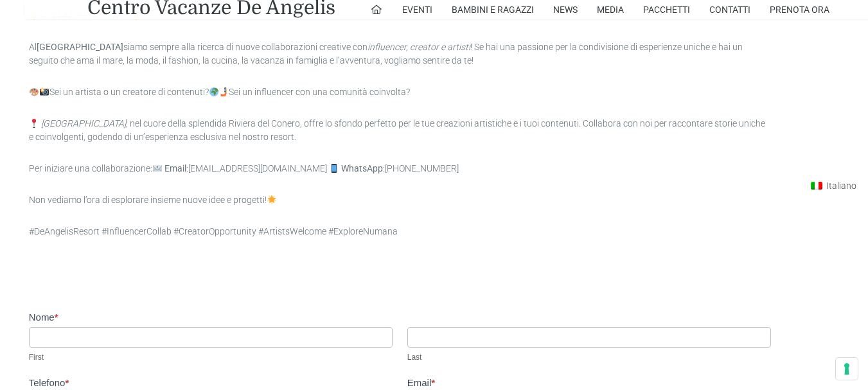 This screenshot has width=868, height=390. Describe the element at coordinates (211, 319) in the screenshot. I see `label: Nome` at that location.